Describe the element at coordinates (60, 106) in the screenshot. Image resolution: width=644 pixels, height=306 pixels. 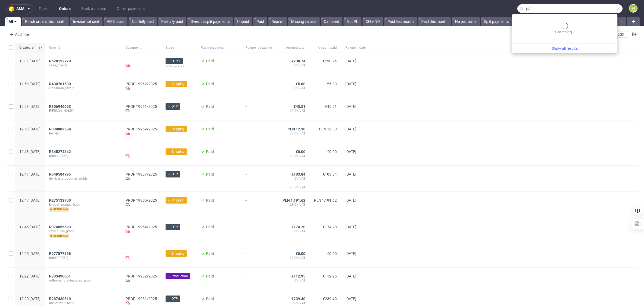
I see `span: R306946053` at that location.